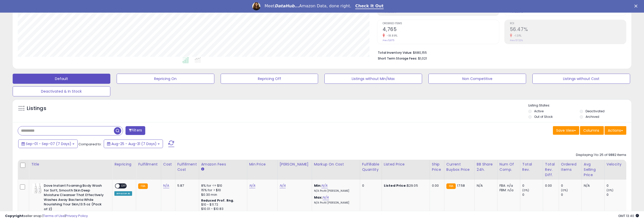  I want to click on div: Ship Price, so click(437, 167).